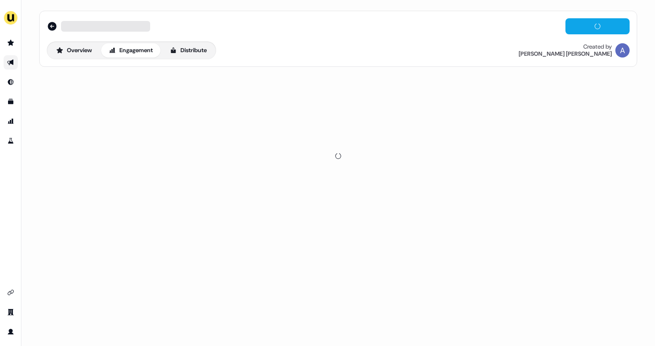 The image size is (655, 346). What do you see at coordinates (11, 141) in the screenshot?
I see `a: Go to experiments` at bounding box center [11, 141].